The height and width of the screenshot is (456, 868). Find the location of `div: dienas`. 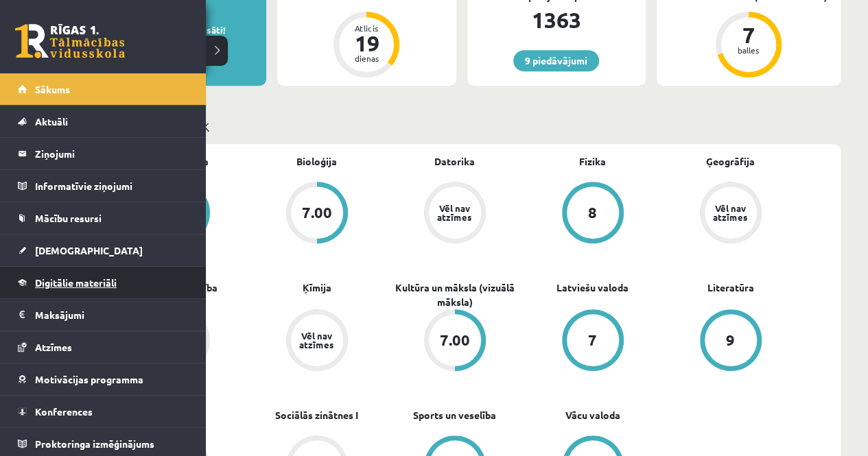

div: dienas is located at coordinates (367, 58).